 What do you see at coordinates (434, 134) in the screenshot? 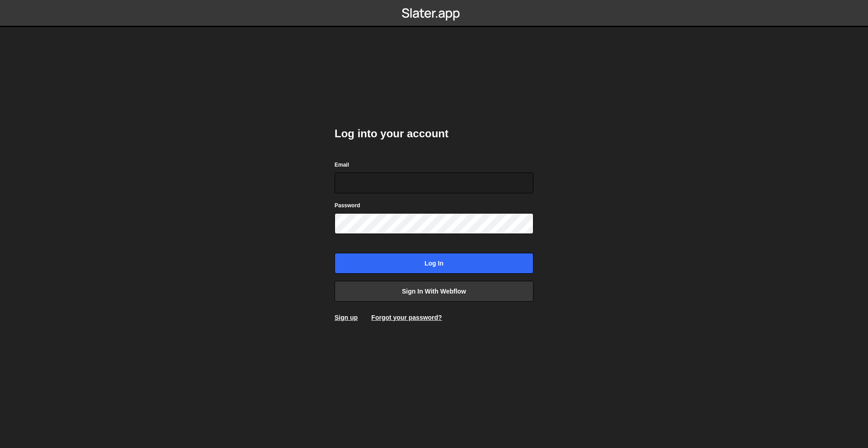
I see `h2: Log into your account` at bounding box center [434, 134].